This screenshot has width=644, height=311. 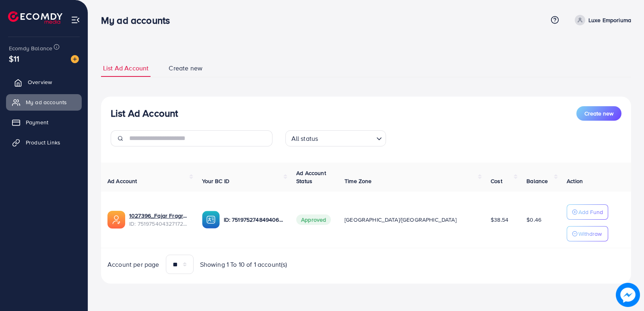 What do you see at coordinates (335, 139) in the screenshot?
I see `div: Search for option` at bounding box center [335, 139].